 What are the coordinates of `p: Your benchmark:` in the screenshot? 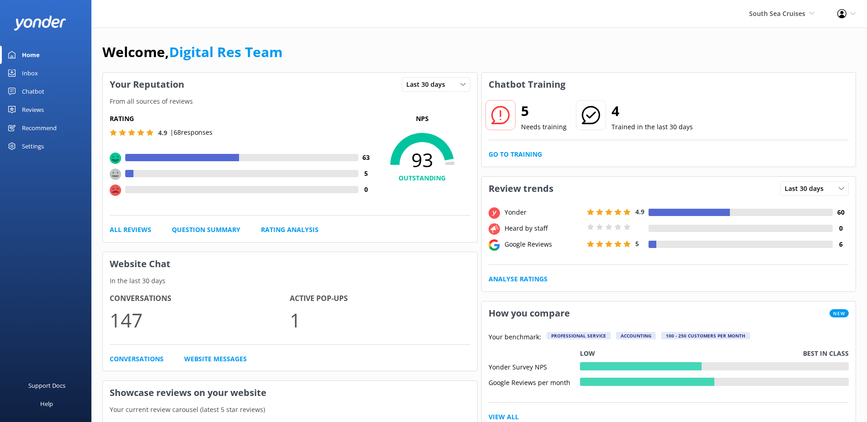 It's located at (515, 338).